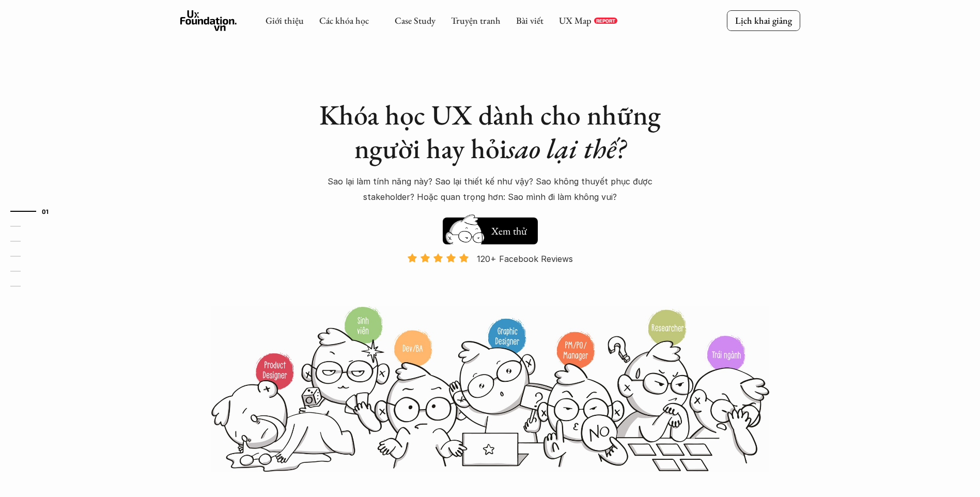 The height and width of the screenshot is (497, 980). What do you see at coordinates (566, 148) in the screenshot?
I see `em: sao lại thế?` at bounding box center [566, 148].